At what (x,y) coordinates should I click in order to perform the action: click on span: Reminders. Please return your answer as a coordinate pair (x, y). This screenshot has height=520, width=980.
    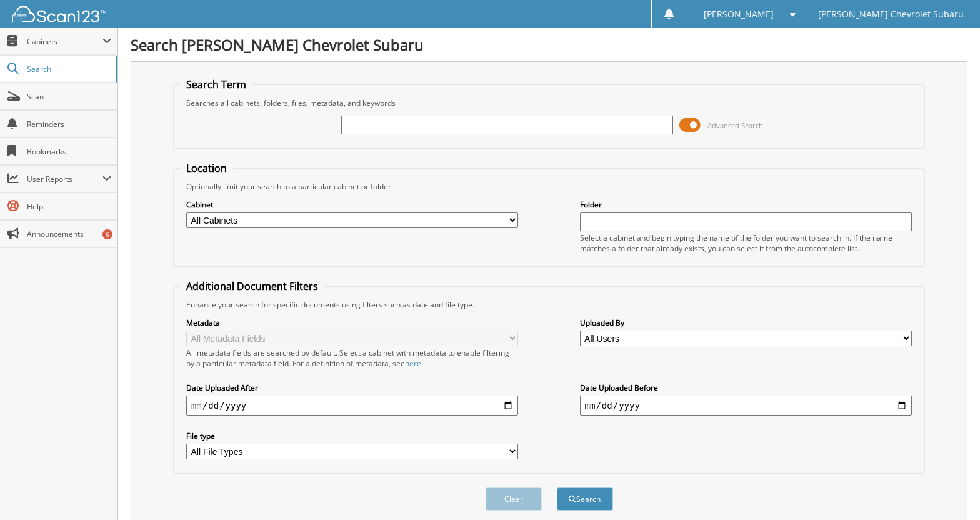
    Looking at the image, I should click on (69, 124).